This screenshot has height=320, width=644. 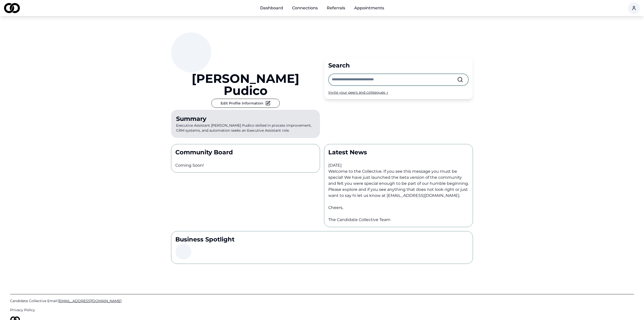 I want to click on div: Search, so click(x=398, y=65).